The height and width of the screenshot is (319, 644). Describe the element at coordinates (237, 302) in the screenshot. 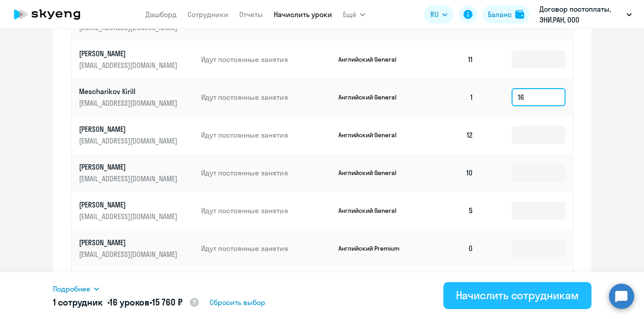

I see `span: Сбросить выбор` at that location.